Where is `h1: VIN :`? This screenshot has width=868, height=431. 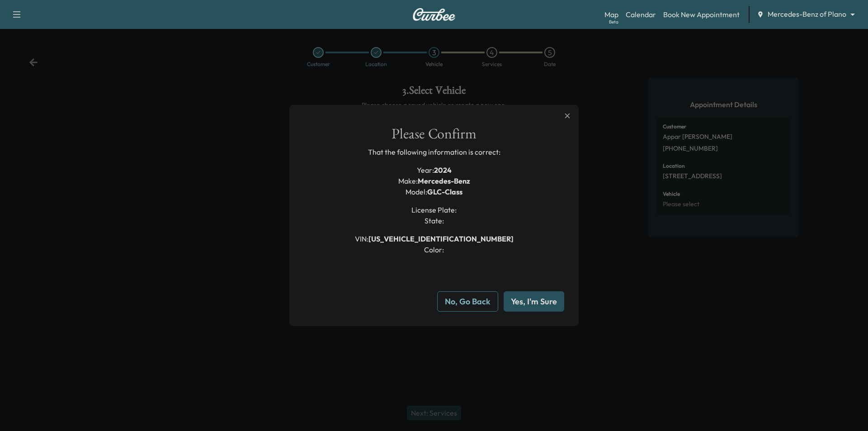 h1: VIN : is located at coordinates (434, 239).